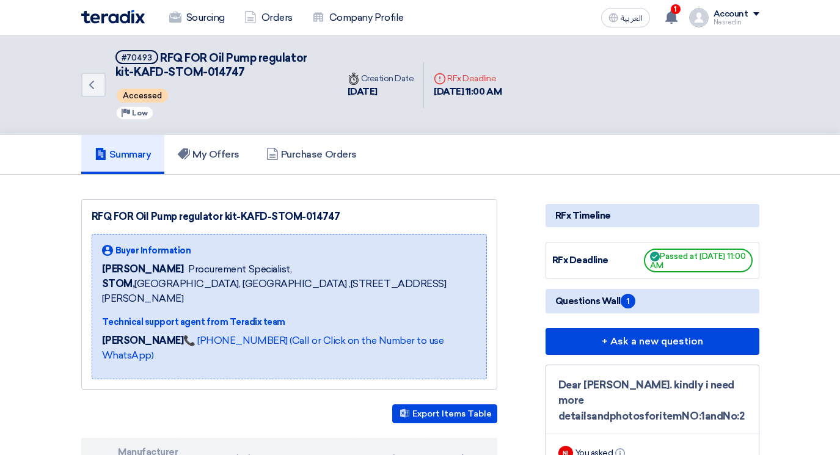  What do you see at coordinates (219, 65) in the screenshot?
I see `h5: RFQ FOR Oil Pump regulator kit-KAFD-STOM-014747` at bounding box center [219, 65].